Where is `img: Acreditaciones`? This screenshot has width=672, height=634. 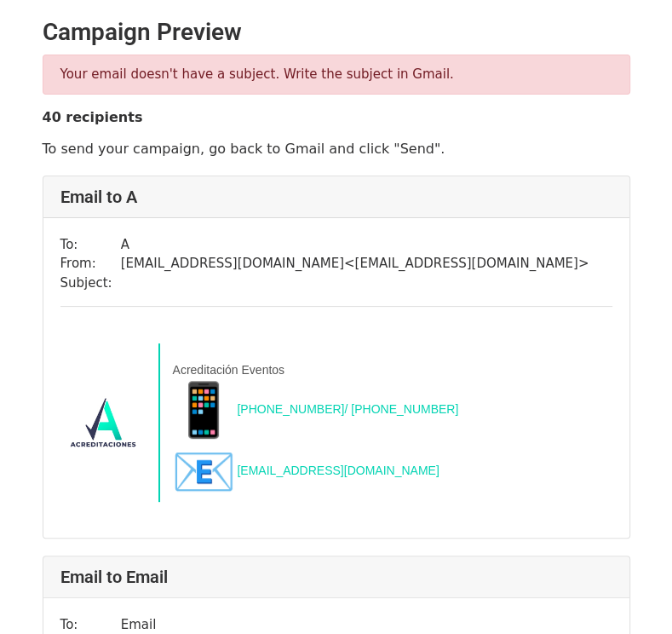
img: Acreditaciones is located at coordinates (103, 422).